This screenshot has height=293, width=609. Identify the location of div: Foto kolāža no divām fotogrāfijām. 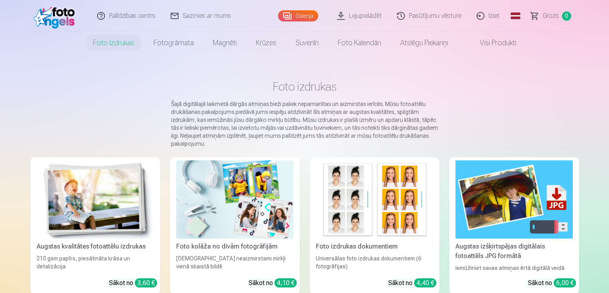
(235, 247).